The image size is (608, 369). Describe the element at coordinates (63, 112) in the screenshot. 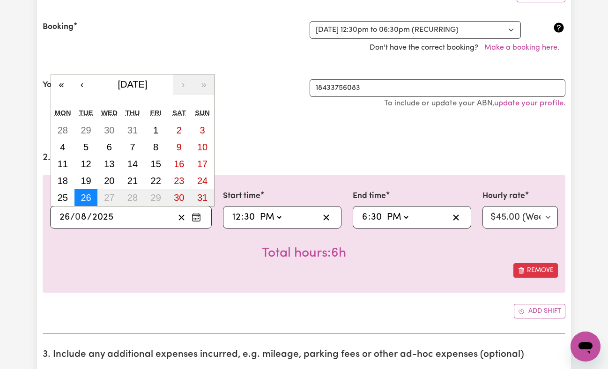

I see `abbr: Monday` at that location.